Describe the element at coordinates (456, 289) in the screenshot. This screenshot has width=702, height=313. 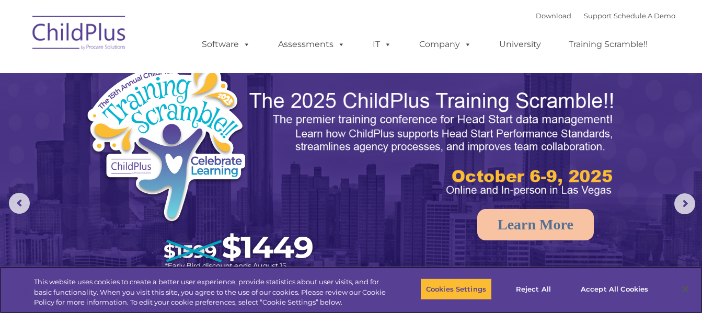
I see `button: Cookies Settings` at that location.